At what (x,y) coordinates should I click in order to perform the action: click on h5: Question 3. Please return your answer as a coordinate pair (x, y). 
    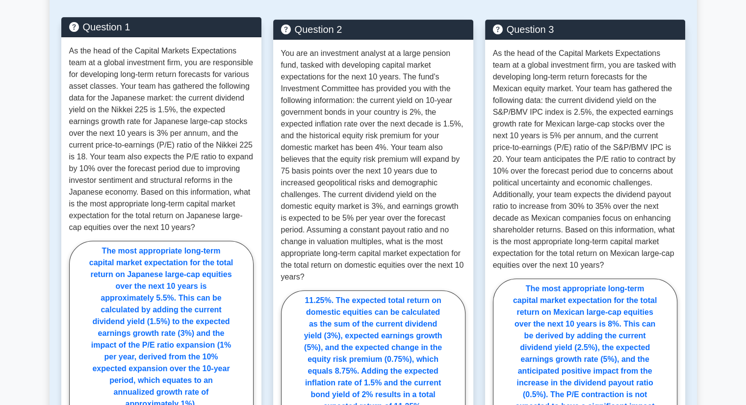
    Looking at the image, I should click on (585, 29).